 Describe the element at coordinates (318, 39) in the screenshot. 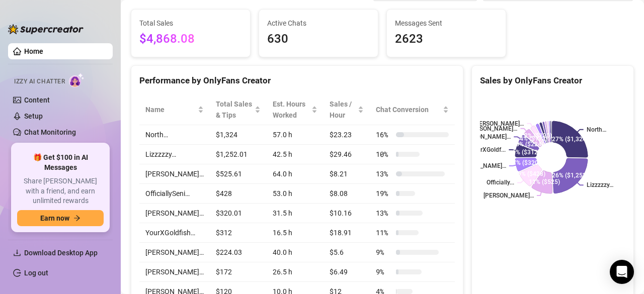

I see `span: 630` at that location.